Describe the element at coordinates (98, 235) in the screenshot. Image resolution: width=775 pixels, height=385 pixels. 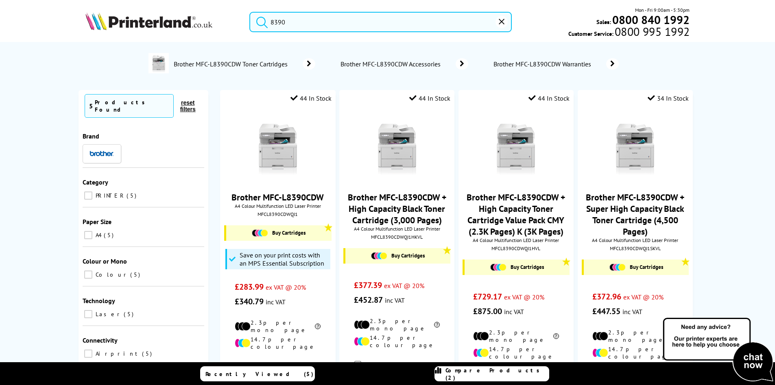
I see `span: A4` at that location.